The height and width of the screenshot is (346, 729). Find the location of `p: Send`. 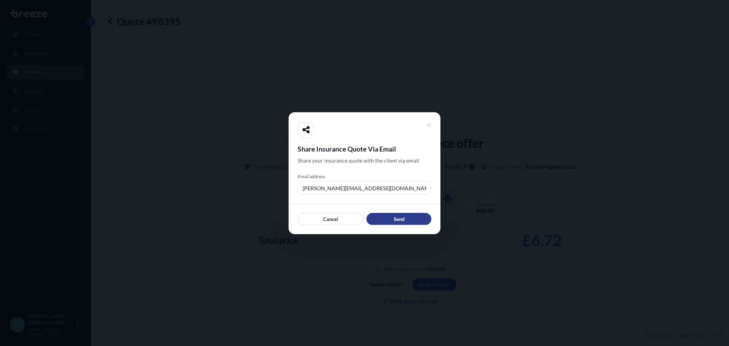

p: Send is located at coordinates (399, 219).